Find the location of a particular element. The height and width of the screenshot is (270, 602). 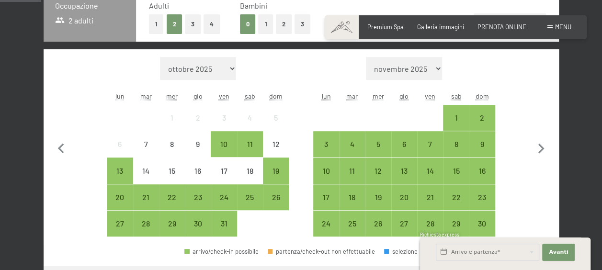

div: 17 is located at coordinates (224, 179).